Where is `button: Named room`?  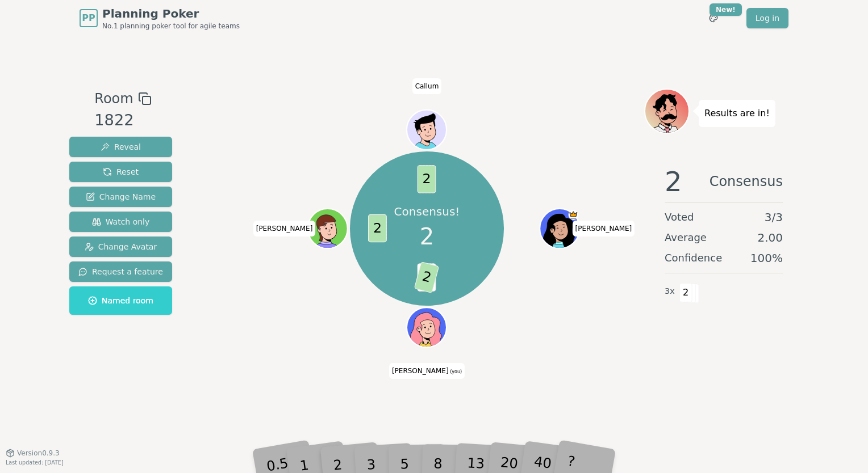 button: Named room is located at coordinates (121, 301).